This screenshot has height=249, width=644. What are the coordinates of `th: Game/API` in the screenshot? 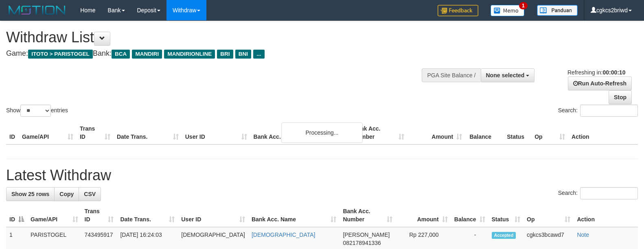 It's located at (48, 132).